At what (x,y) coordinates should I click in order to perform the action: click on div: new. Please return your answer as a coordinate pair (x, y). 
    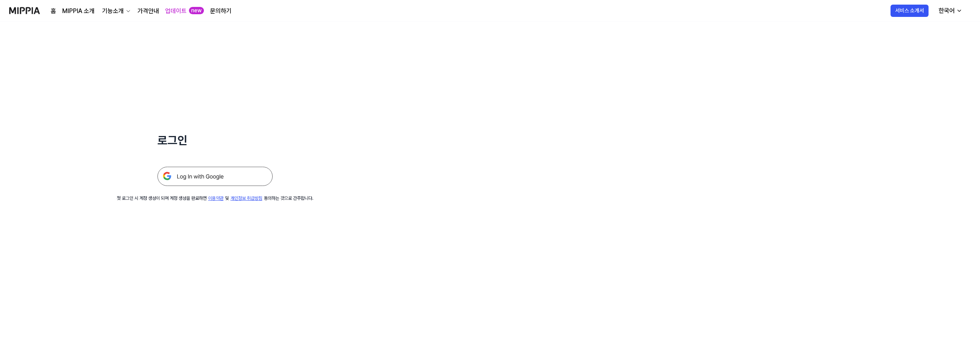
    Looking at the image, I should click on (196, 11).